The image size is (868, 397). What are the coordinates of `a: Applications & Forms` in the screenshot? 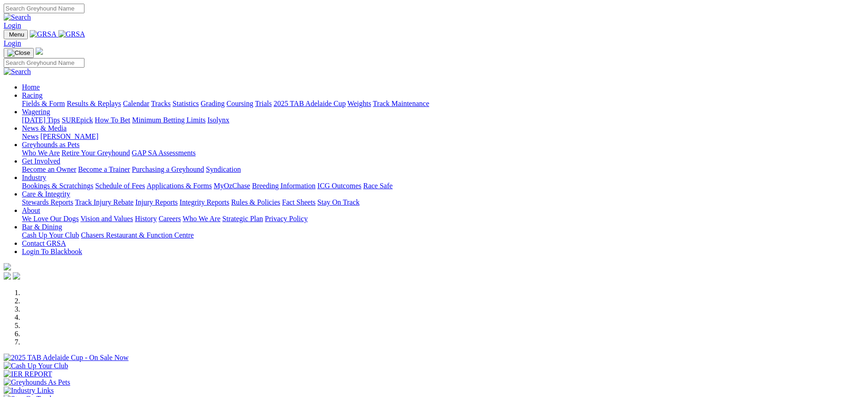 It's located at (179, 186).